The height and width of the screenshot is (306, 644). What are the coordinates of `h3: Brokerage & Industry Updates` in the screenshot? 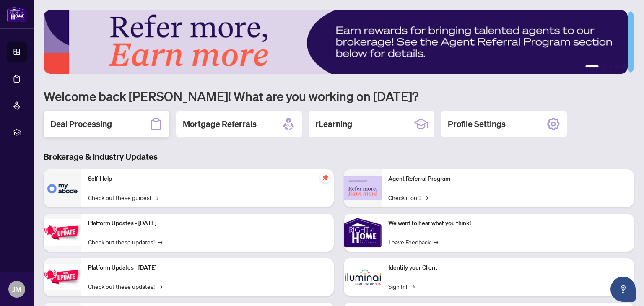 It's located at (339, 157).